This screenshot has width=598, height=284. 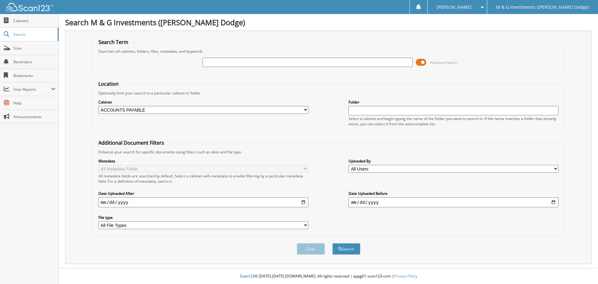 I want to click on label: Date Uploaded After, so click(x=203, y=193).